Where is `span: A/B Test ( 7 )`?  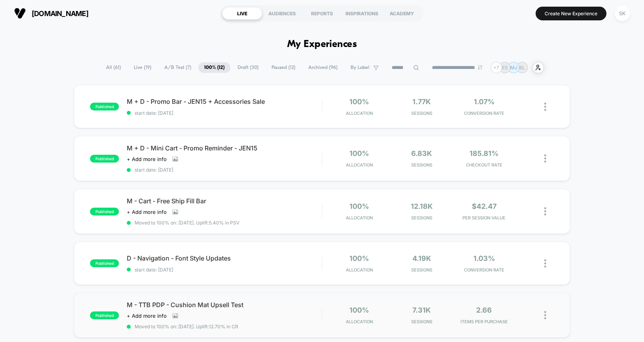 span: A/B Test ( 7 ) is located at coordinates (178, 68).